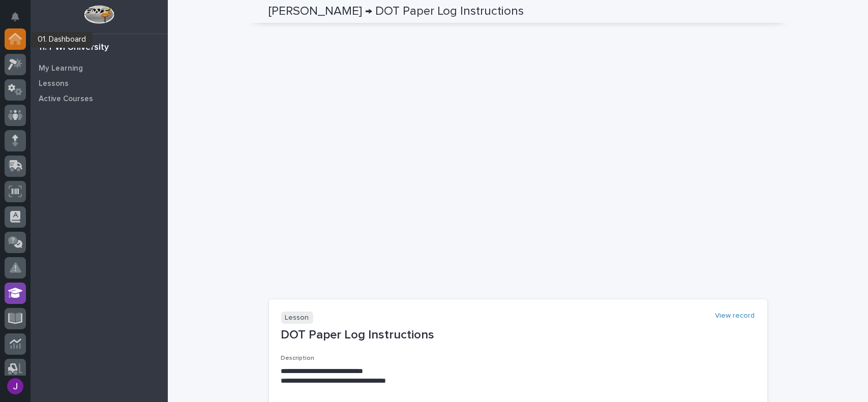 The image size is (868, 402). What do you see at coordinates (297, 318) in the screenshot?
I see `p: Lesson` at bounding box center [297, 318].